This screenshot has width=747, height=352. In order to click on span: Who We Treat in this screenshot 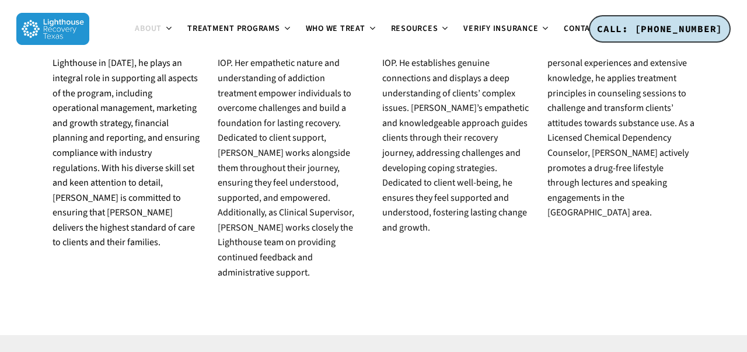, I will do `click(336, 29)`.